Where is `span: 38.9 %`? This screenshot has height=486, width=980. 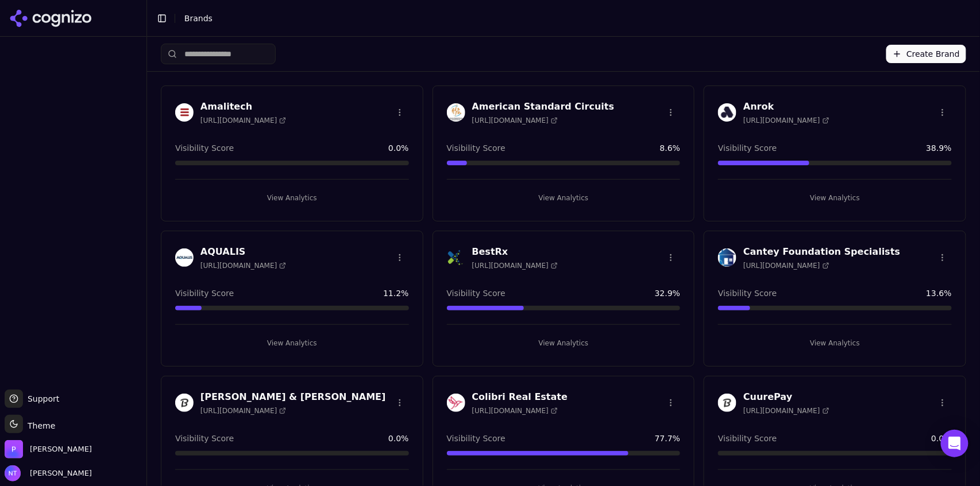
span: 38.9 % is located at coordinates (939, 148).